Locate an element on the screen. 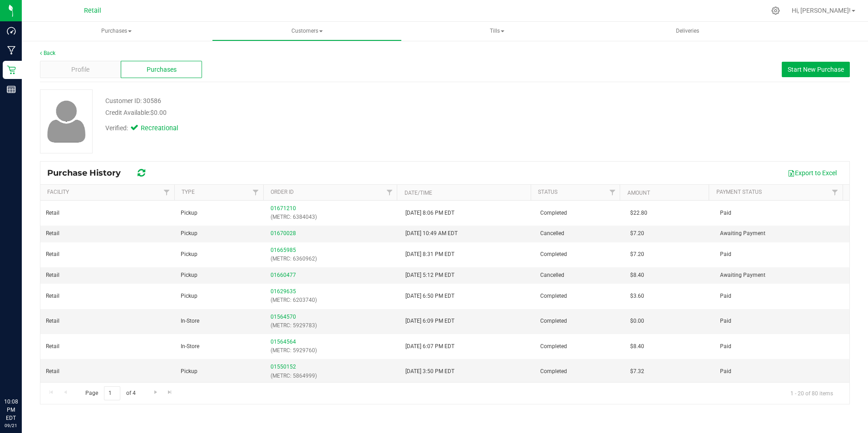  div: Customer ID: 30586 is located at coordinates (133, 100).